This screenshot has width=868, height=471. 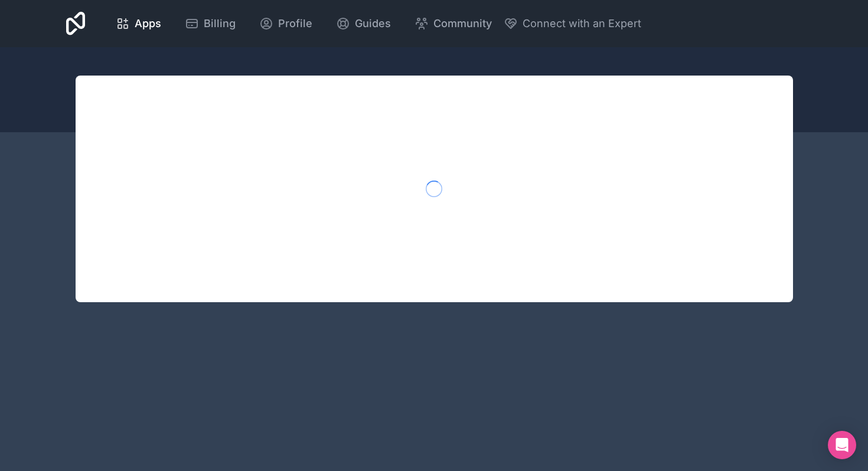 I want to click on a: Apps, so click(x=138, y=23).